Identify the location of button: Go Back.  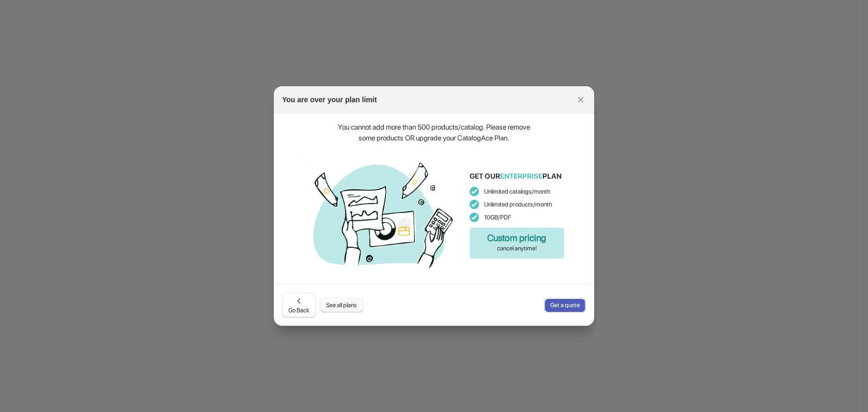
(299, 305).